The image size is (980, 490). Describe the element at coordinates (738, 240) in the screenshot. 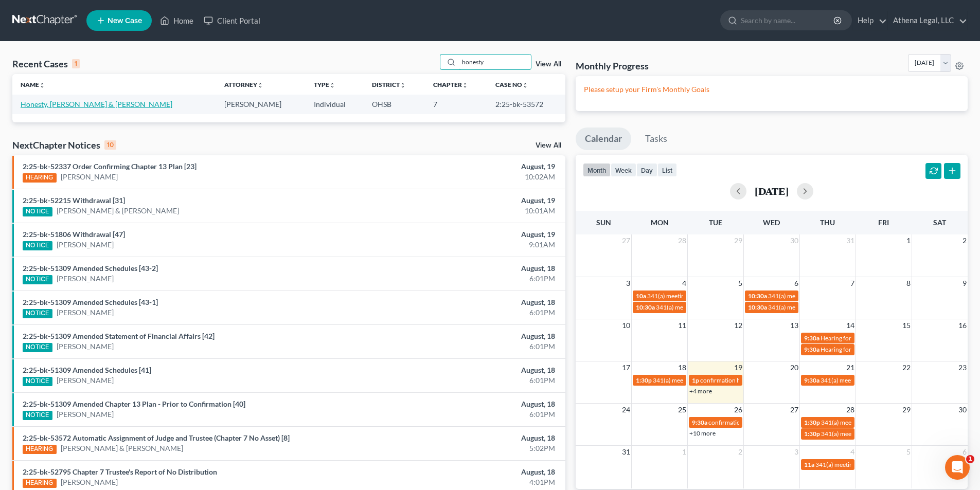

I see `span: 29` at that location.